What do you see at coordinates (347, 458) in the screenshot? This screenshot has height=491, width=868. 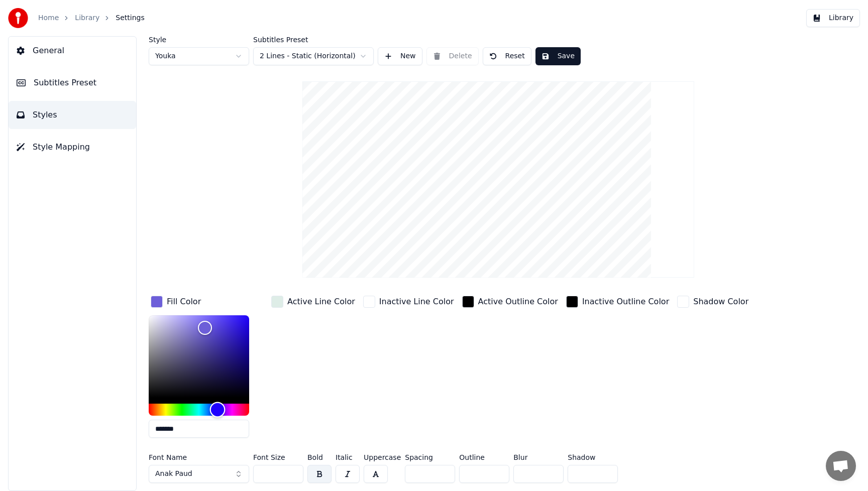 I see `label: Italic` at bounding box center [347, 458].